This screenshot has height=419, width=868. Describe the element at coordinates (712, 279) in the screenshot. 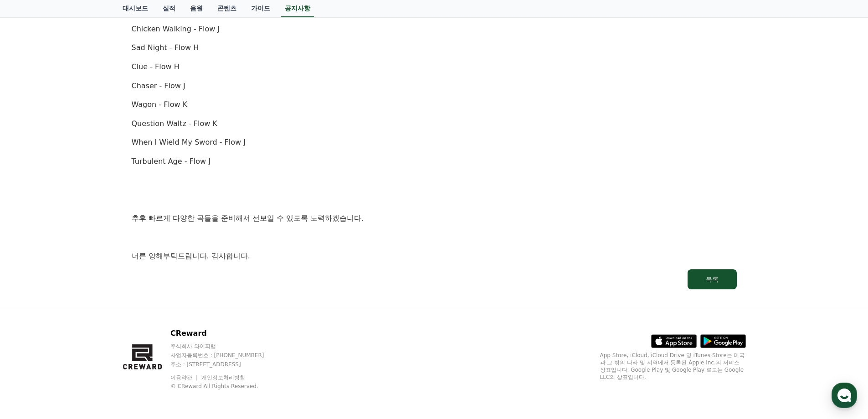

I see `div: 목록` at that location.